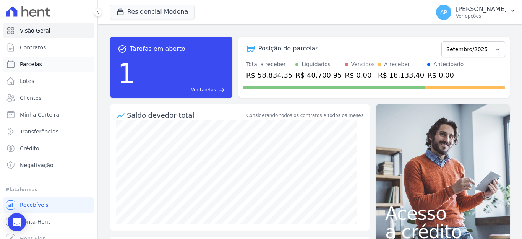 The image size is (522, 239). What do you see at coordinates (397, 64) in the screenshot?
I see `div: A receber` at bounding box center [397, 64].